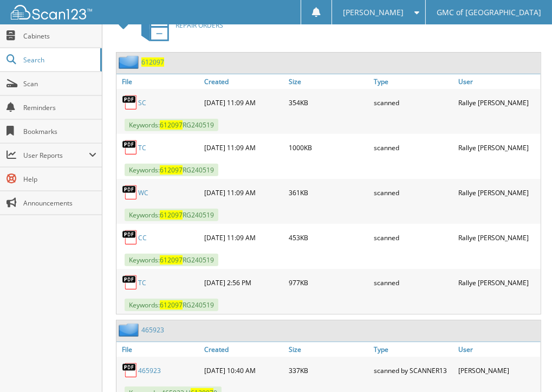 The image size is (552, 392). Describe the element at coordinates (56, 155) in the screenshot. I see `span: User Reports` at that location.